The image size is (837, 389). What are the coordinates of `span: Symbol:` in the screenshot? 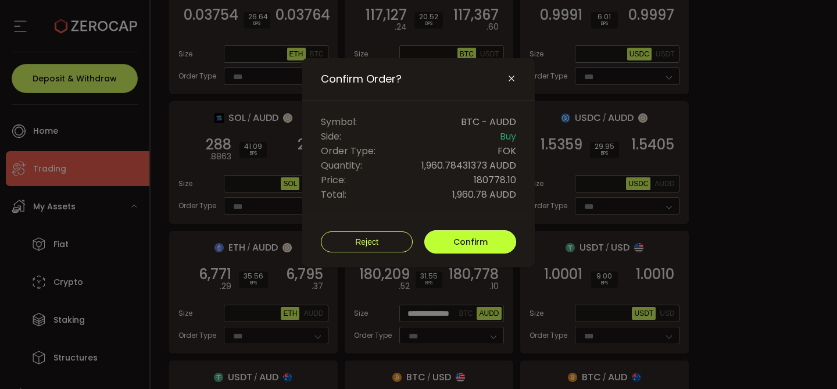 It's located at (339, 121).